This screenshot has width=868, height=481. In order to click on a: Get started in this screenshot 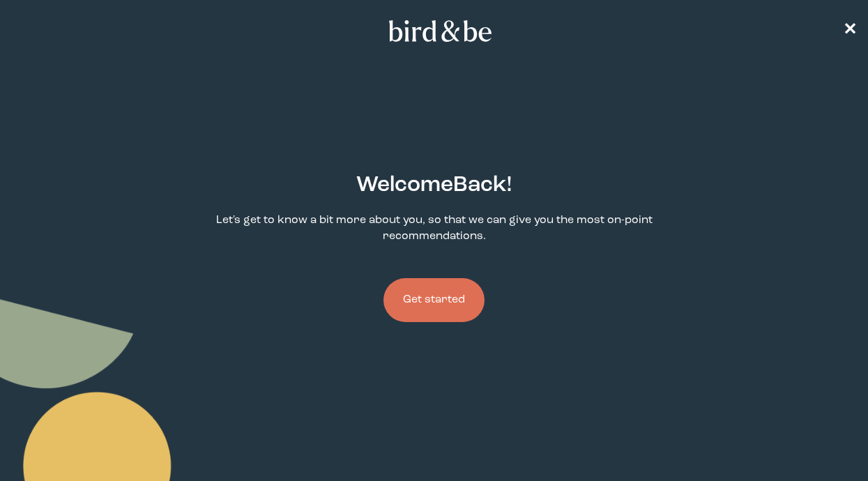, I will do `click(434, 299)`.